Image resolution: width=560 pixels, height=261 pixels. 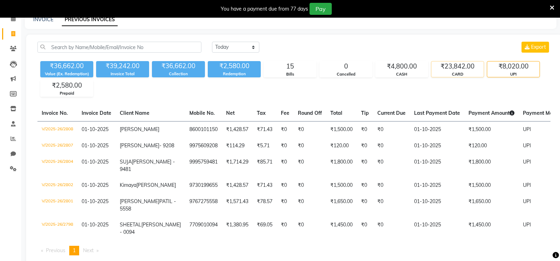 What do you see at coordinates (513, 66) in the screenshot?
I see `div: ₹8,020.00` at bounding box center [513, 66].